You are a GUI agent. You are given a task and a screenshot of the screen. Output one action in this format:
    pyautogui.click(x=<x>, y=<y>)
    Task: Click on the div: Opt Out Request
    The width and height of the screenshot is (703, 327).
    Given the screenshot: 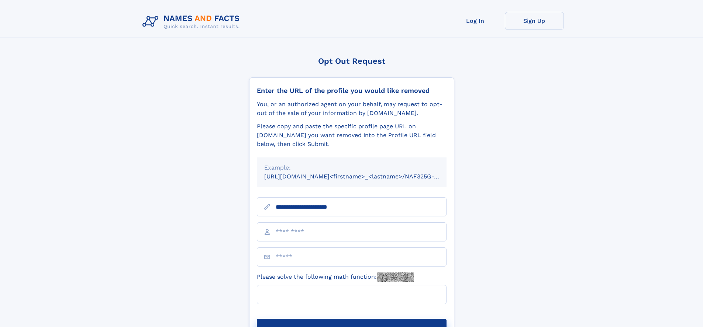 What is the action you would take?
    pyautogui.click(x=352, y=61)
    